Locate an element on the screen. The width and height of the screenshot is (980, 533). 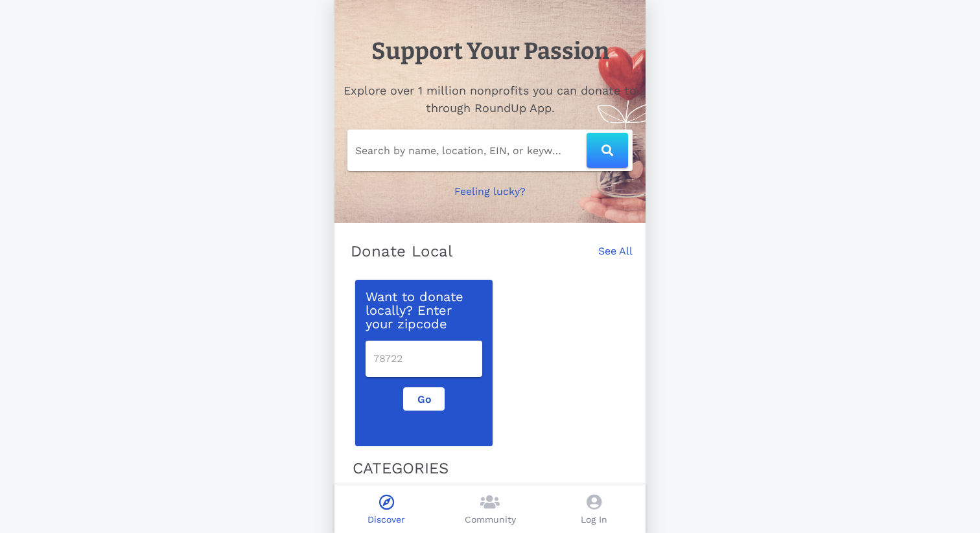
a: See All is located at coordinates (615, 258).